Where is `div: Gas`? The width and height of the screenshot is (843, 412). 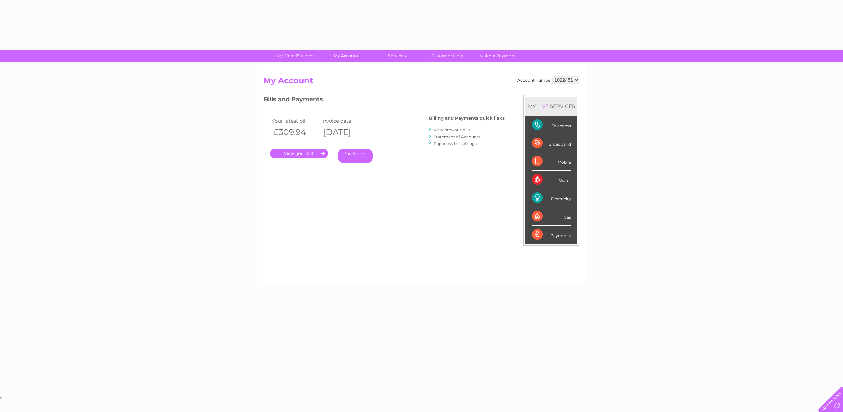
div: Gas is located at coordinates (551, 217).